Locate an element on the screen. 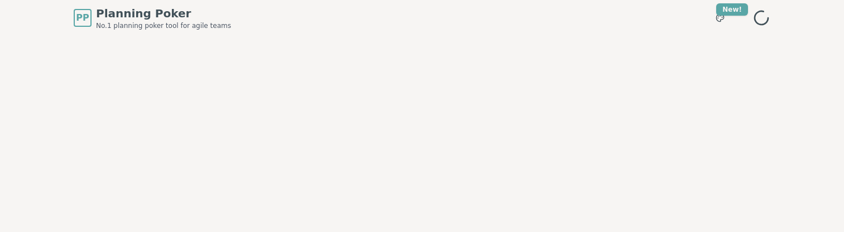 Image resolution: width=844 pixels, height=232 pixels. div: New! is located at coordinates (732, 9).